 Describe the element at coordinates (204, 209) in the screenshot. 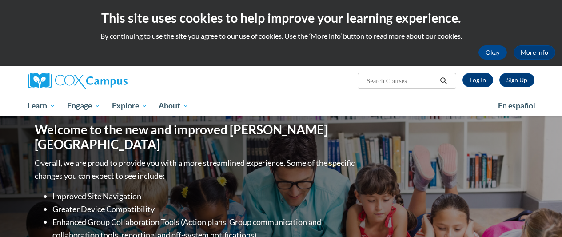

I see `li: Greater Device Compatibility` at that location.